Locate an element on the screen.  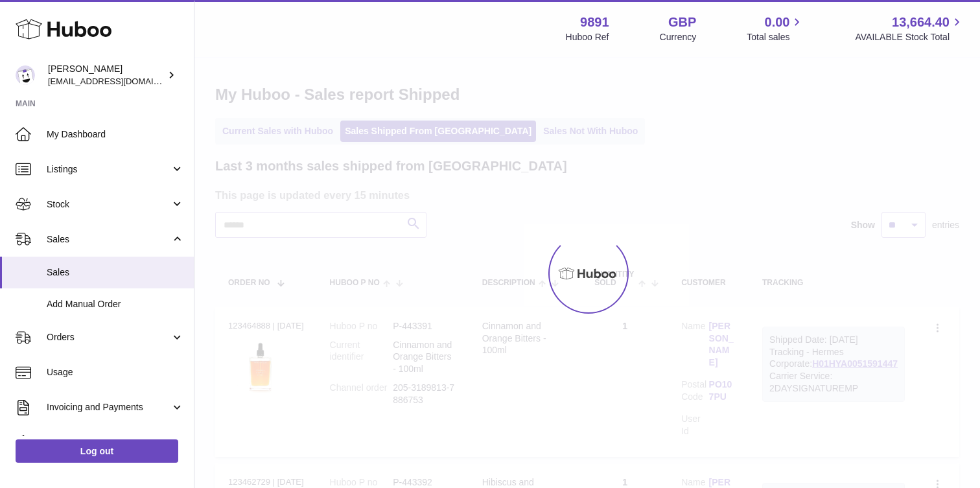
span: My Dashboard is located at coordinates (116, 134).